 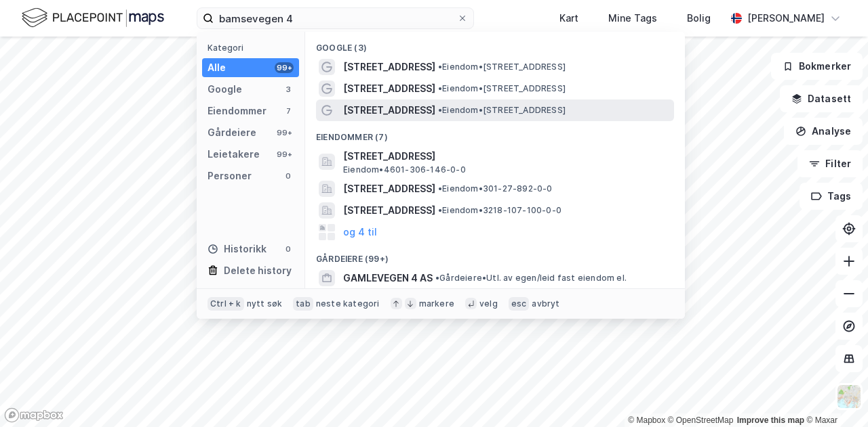 I want to click on div: Ctrl + k, so click(x=226, y=304).